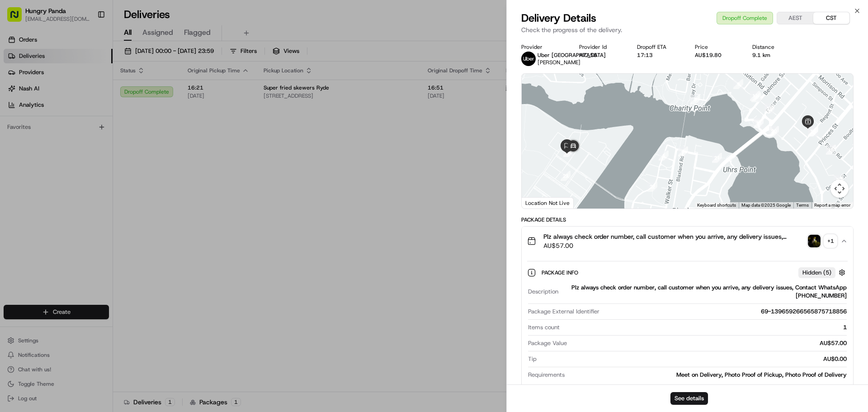 The width and height of the screenshot is (868, 412). I want to click on span: Tip, so click(532, 360).